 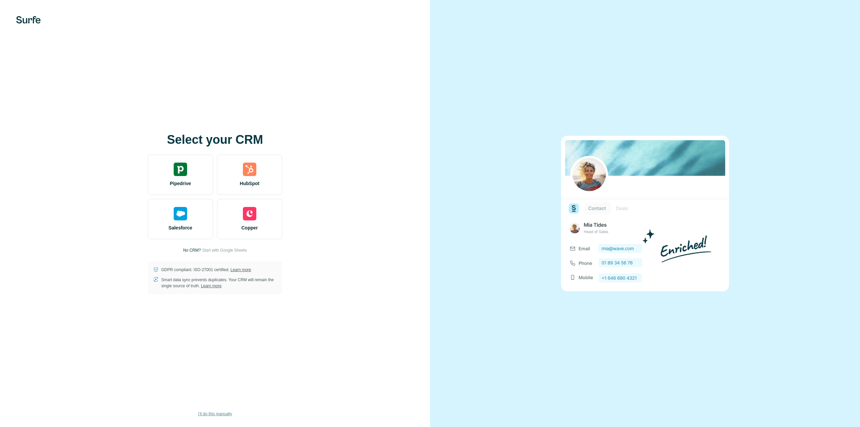 I want to click on img: Surfe's logo, so click(x=28, y=20).